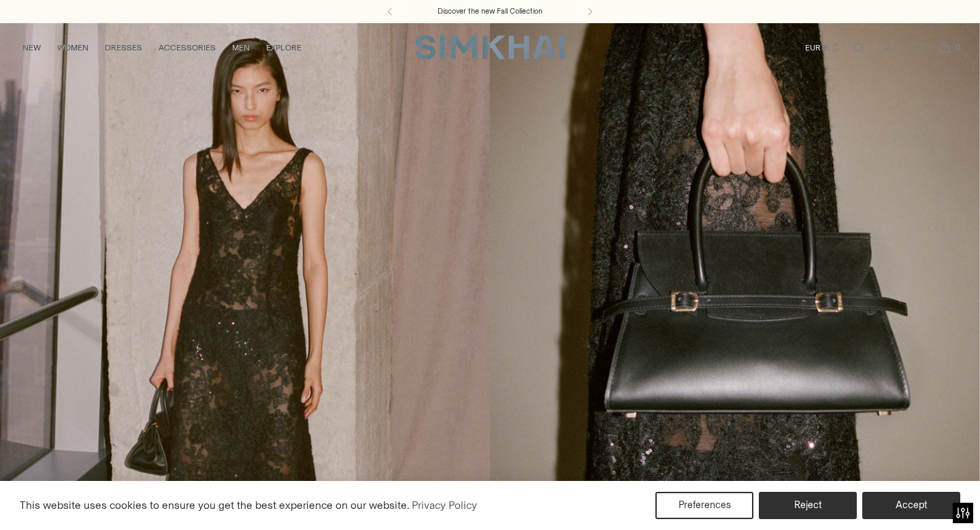 The height and width of the screenshot is (530, 980). I want to click on h3: Discover the new Fall Collection, so click(490, 12).